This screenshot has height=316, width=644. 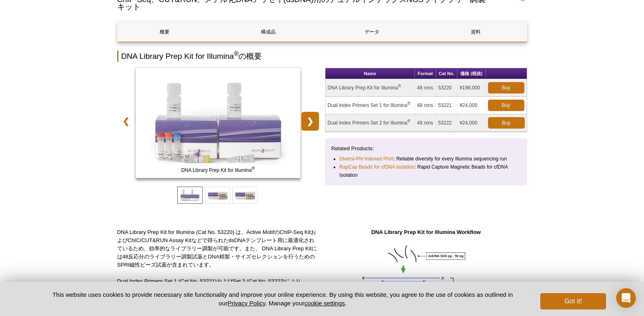 What do you see at coordinates (447, 105) in the screenshot?
I see `td: 53221` at bounding box center [447, 105].